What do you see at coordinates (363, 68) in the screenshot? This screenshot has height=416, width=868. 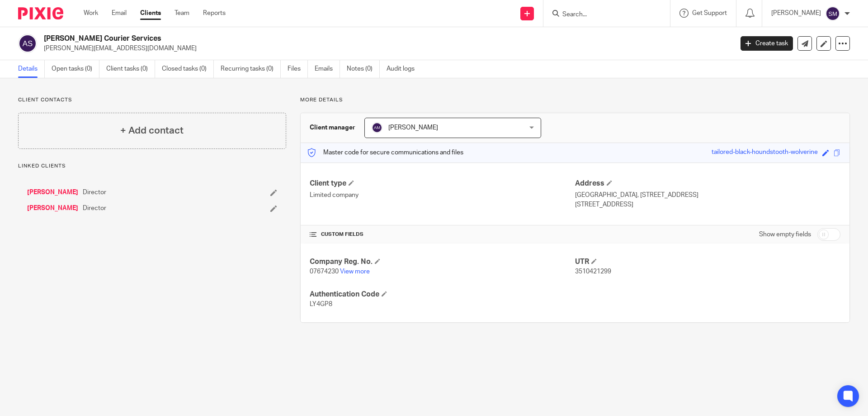 I see `a: Notes (0)` at bounding box center [363, 68].